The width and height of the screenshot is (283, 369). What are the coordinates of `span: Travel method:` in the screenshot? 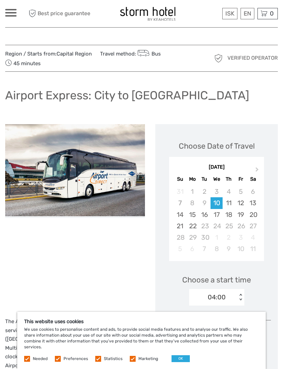 It's located at (130, 53).